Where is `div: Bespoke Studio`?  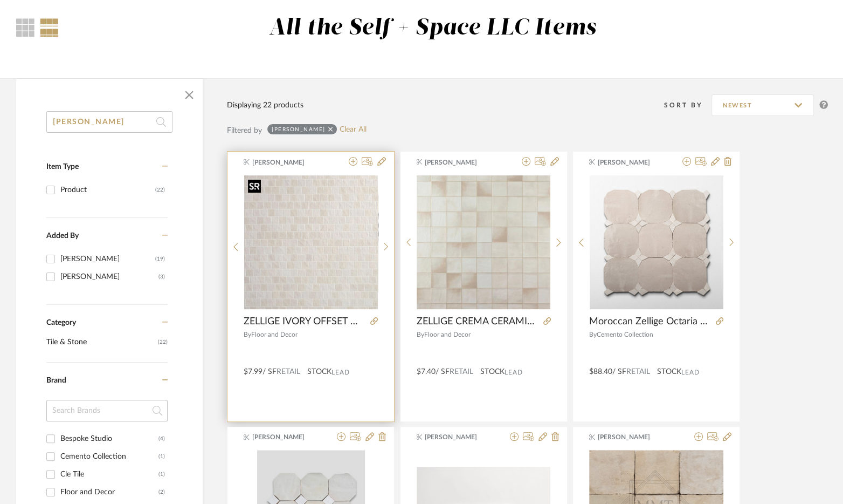
div: Bespoke Studio is located at coordinates (110, 438).